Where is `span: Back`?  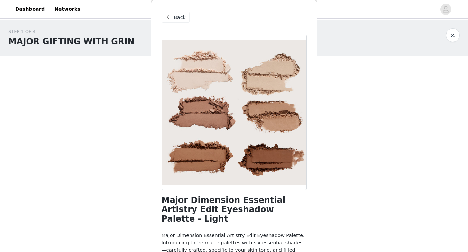 span: Back is located at coordinates (180, 17).